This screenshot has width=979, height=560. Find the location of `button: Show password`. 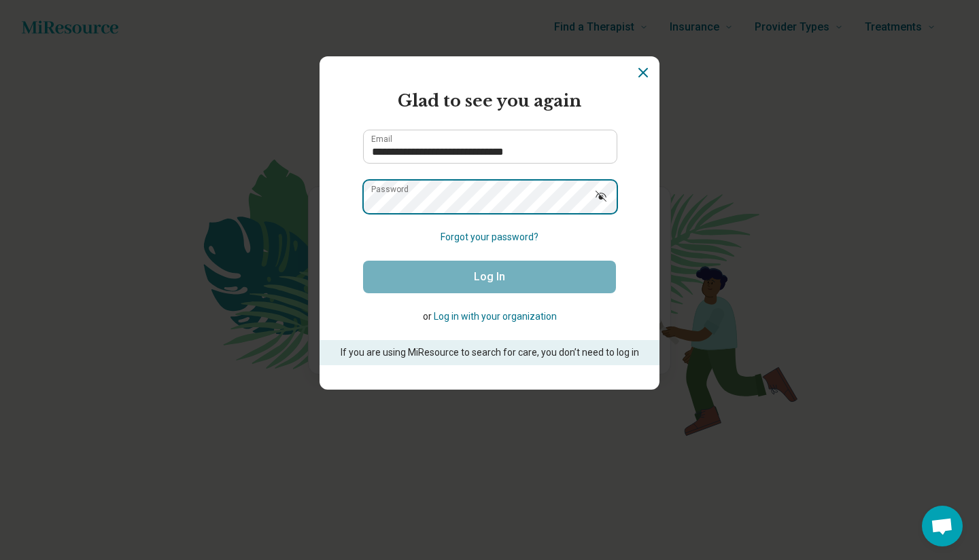

button: Show password is located at coordinates (601, 197).